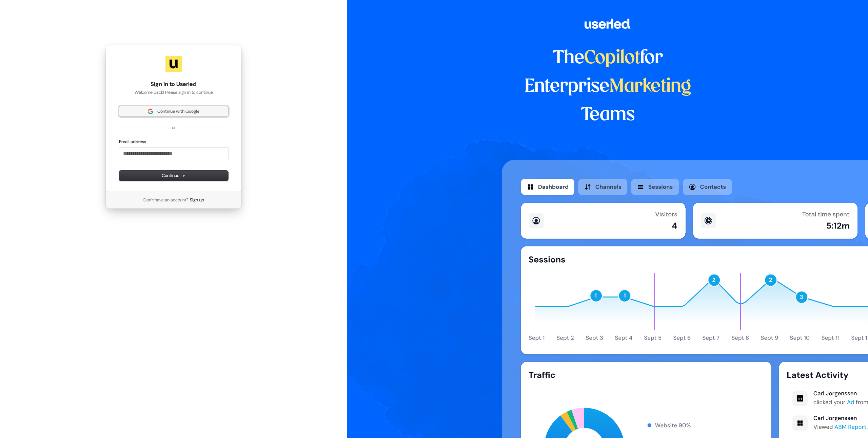  What do you see at coordinates (166, 200) in the screenshot?
I see `span: Don’t have an account?` at bounding box center [166, 200].